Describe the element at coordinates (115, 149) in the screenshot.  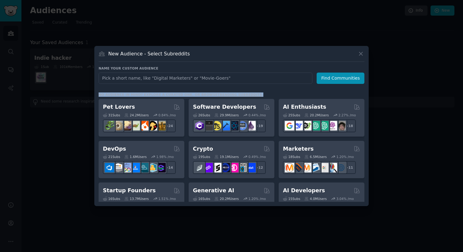
I see `h2: DevOps` at that location.